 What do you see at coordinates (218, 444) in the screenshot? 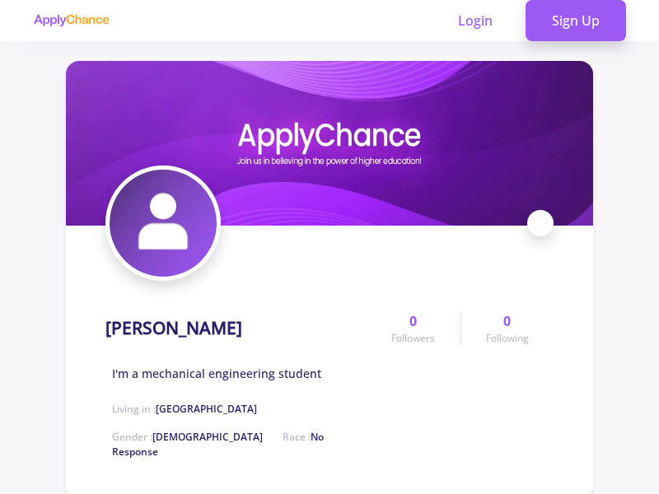
I see `span: Race :` at bounding box center [218, 444].